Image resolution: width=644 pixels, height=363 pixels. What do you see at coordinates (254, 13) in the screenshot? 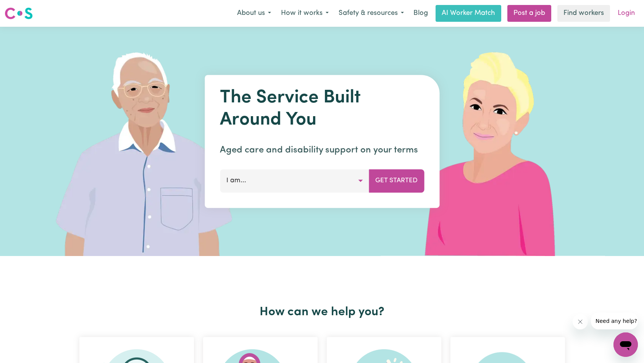
I see `button: About us` at bounding box center [254, 13].